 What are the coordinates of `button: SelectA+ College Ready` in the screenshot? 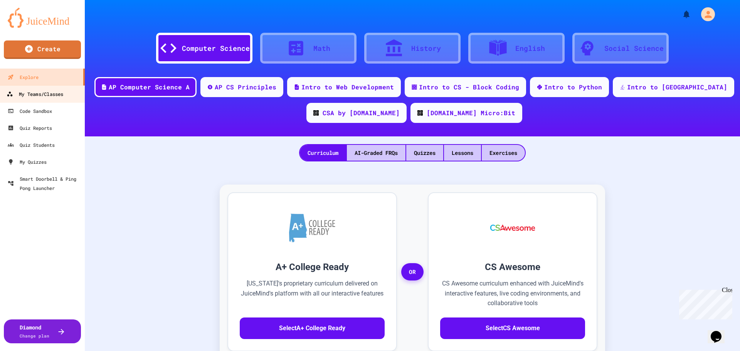 It's located at (312, 328).